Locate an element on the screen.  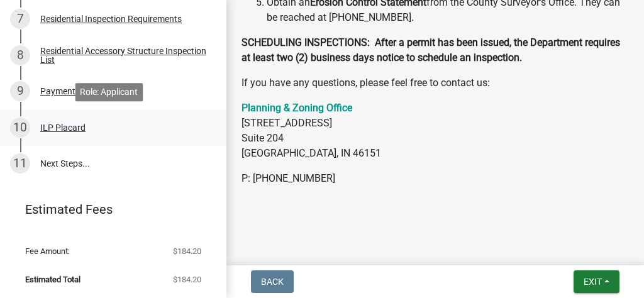
div: 9 is located at coordinates (20, 91).